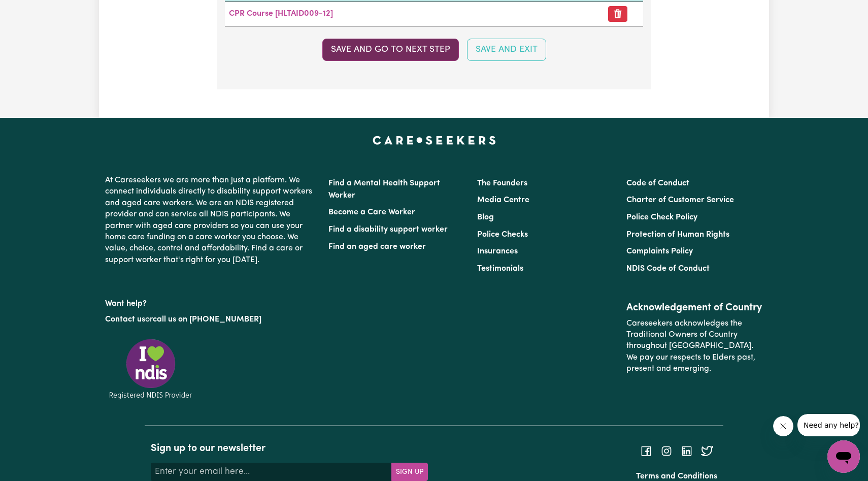  Describe the element at coordinates (502, 183) in the screenshot. I see `a: The Founders` at that location.